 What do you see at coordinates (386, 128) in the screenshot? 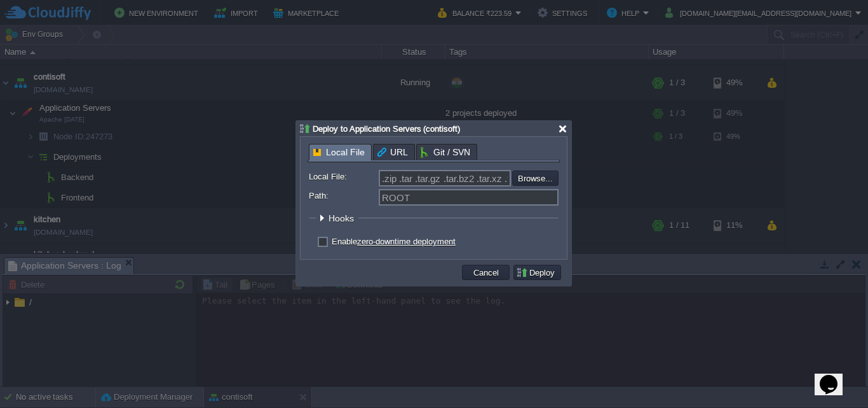
I see `span: Deploy to Application Servers (contisoft)` at bounding box center [386, 128].